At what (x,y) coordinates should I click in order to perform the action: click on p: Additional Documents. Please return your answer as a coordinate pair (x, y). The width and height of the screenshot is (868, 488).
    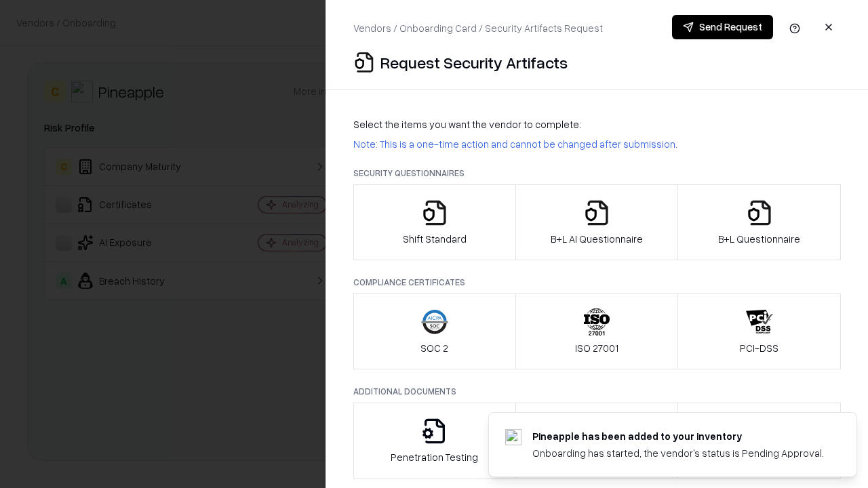
    Looking at the image, I should click on (597, 391).